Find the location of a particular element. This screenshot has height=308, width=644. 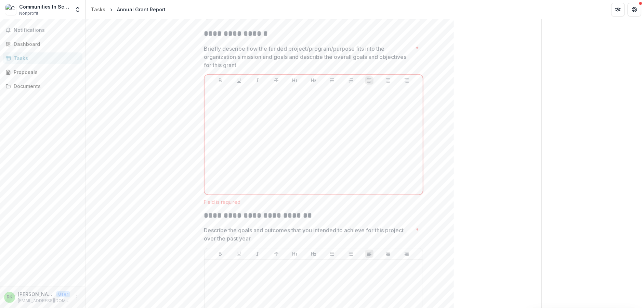

div: Annual Grant Report is located at coordinates (141, 9).